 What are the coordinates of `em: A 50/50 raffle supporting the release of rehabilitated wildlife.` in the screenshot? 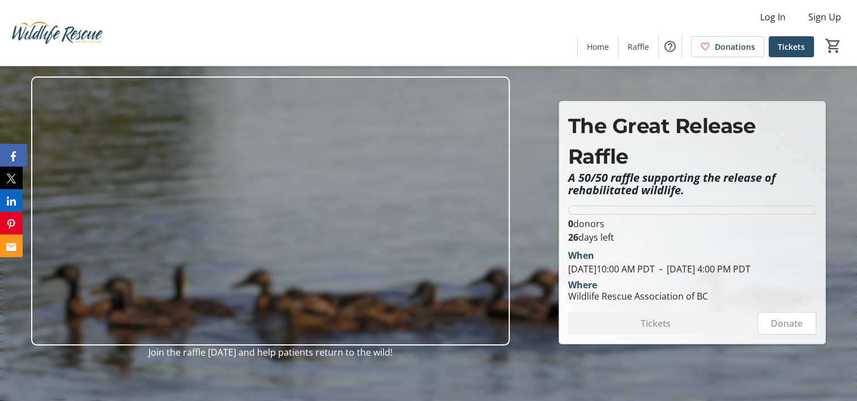 It's located at (673, 183).